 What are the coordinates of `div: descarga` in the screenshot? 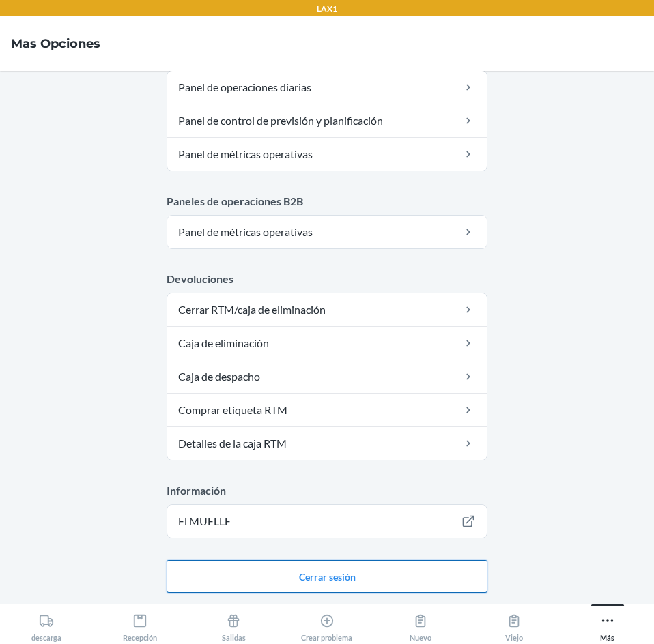 It's located at (47, 625).